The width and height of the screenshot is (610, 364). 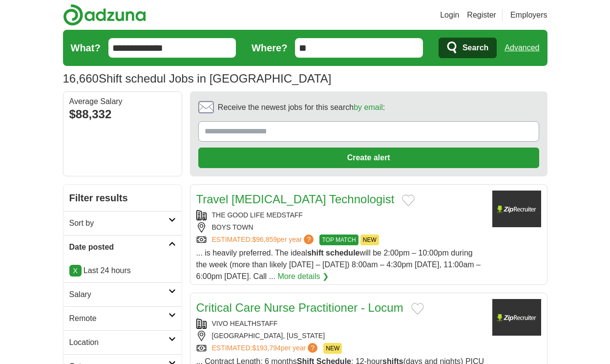 I want to click on img: Adzuna logo, so click(x=105, y=15).